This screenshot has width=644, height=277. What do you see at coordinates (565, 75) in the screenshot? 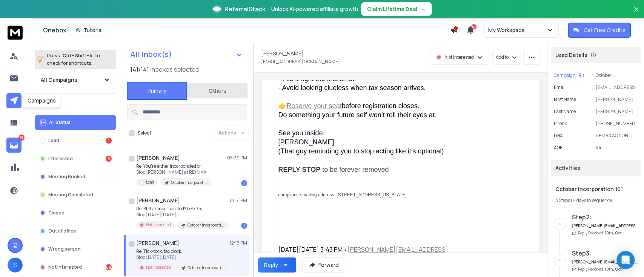
I see `p: Campaign` at bounding box center [565, 75].